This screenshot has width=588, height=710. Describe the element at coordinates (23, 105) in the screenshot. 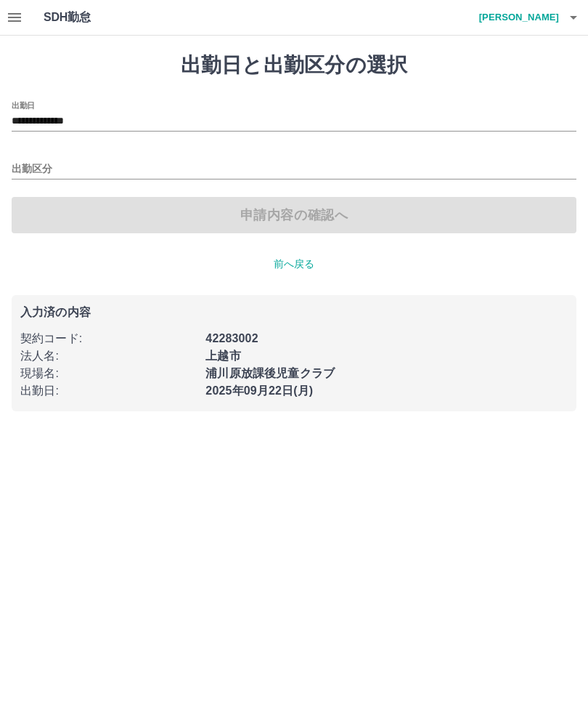

I see `label: 出勤日` at that location.